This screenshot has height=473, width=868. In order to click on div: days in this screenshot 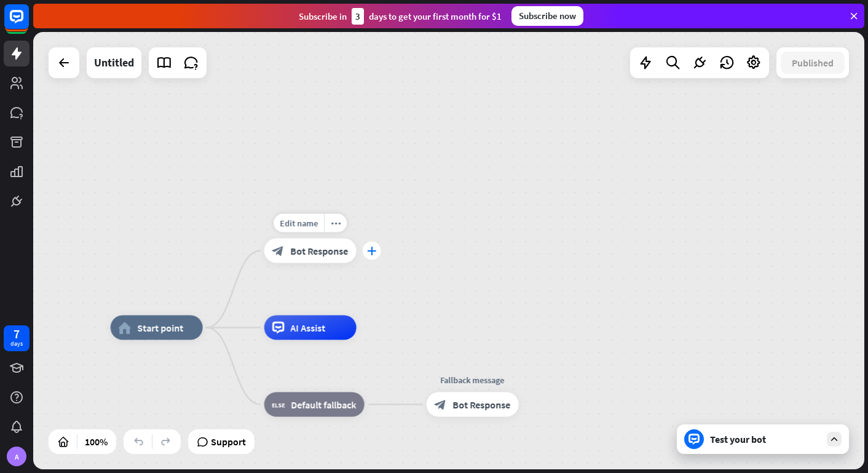, I will do `click(16, 344)`.